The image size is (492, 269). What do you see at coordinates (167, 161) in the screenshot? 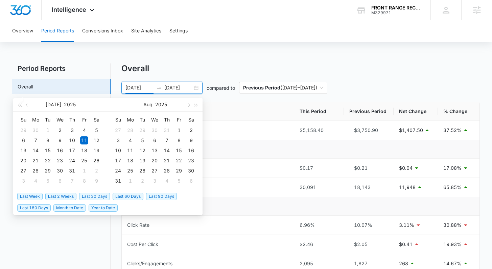
I see `div: 21` at bounding box center [167, 161].